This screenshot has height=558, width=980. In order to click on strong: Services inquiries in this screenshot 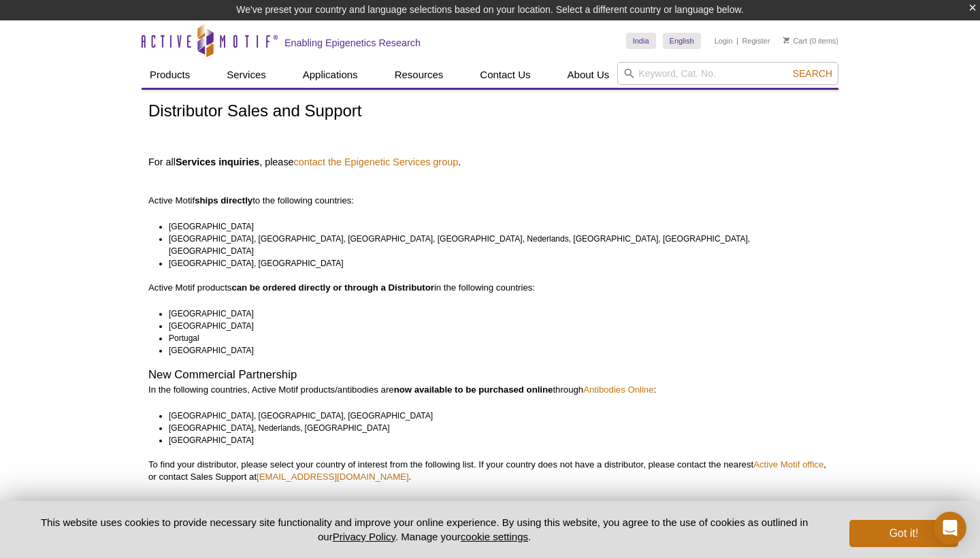, I will do `click(217, 162)`.